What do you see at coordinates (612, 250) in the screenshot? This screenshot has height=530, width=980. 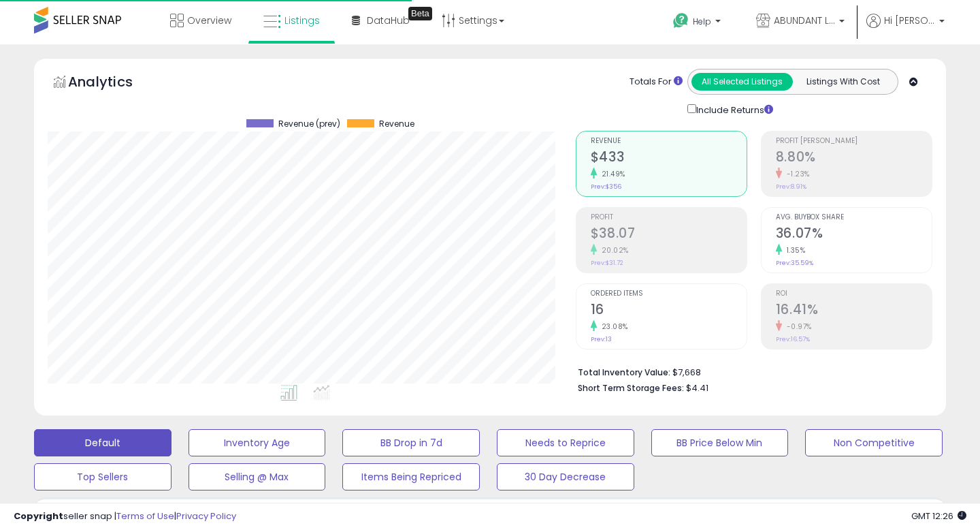 I see `small: 20.02%` at bounding box center [612, 250].